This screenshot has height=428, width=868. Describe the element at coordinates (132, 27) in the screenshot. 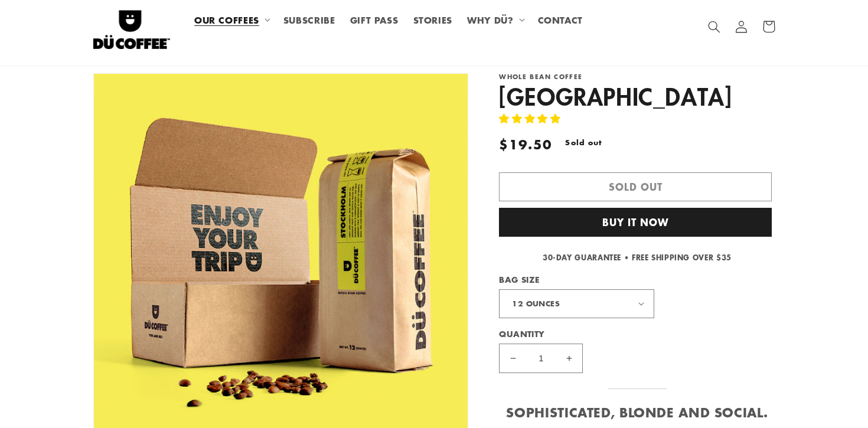

I see `img: Let's Dü Coffee together! Coffee beans roasted in the style of world cities, coffee subscriptions...` at that location.